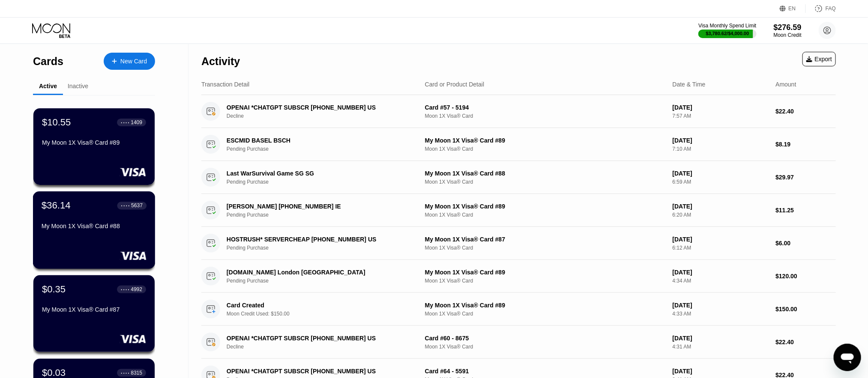 The height and width of the screenshot is (378, 868). I want to click on div: Card #60 - 8675, so click(545, 338).